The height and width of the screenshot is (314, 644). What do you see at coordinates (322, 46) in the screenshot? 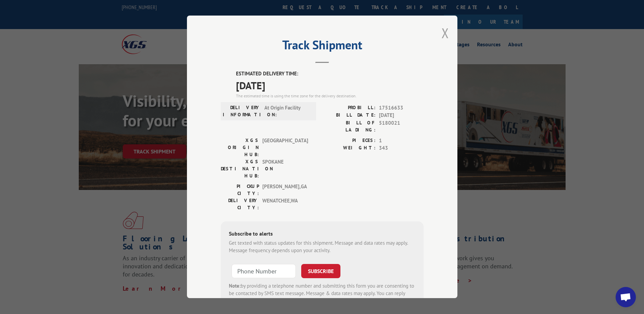
I see `h2: Track Shipment` at bounding box center [322, 46].